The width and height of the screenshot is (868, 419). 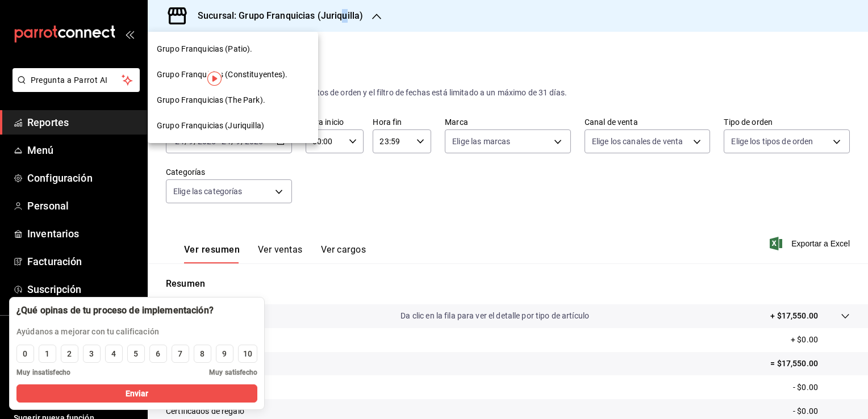 What do you see at coordinates (203, 354) in the screenshot?
I see `div: 8` at bounding box center [203, 354].